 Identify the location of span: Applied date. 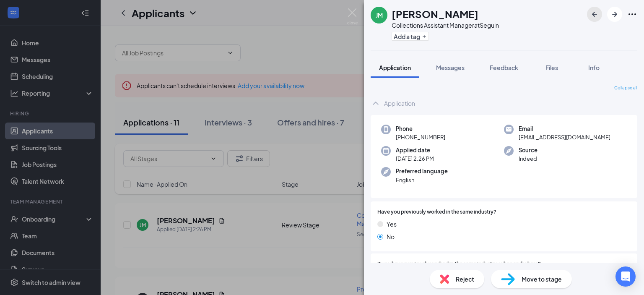
(415, 150).